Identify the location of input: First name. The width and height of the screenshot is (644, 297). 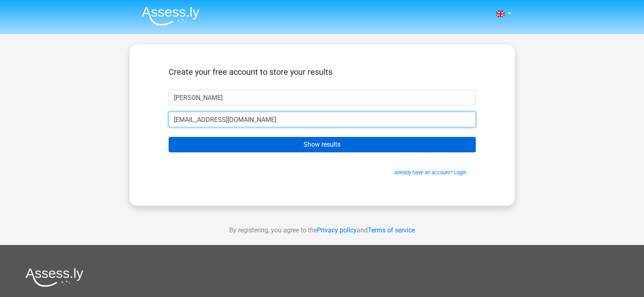
(322, 98).